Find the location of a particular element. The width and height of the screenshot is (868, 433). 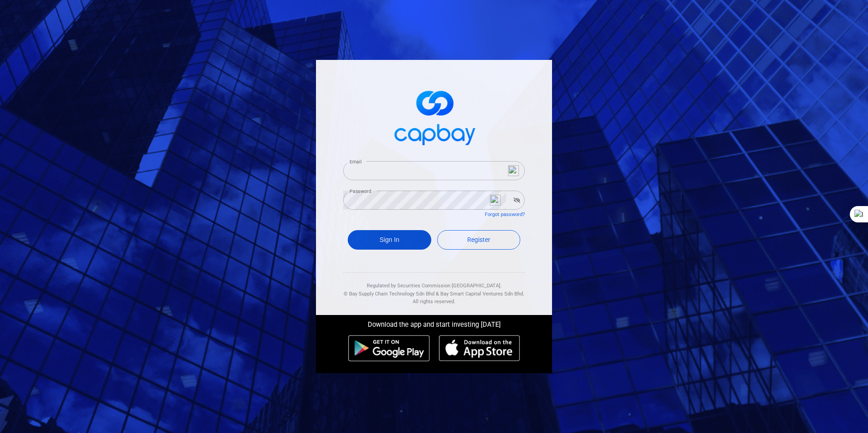

img: android is located at coordinates (389, 349).